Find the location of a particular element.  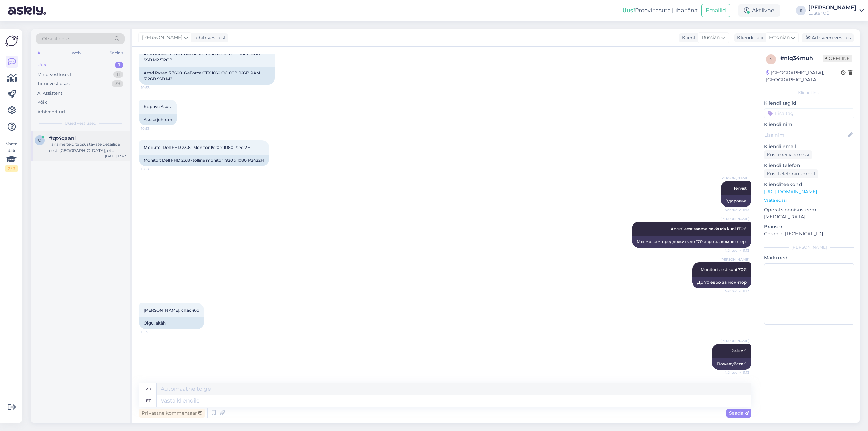

div: Web is located at coordinates (76, 53).